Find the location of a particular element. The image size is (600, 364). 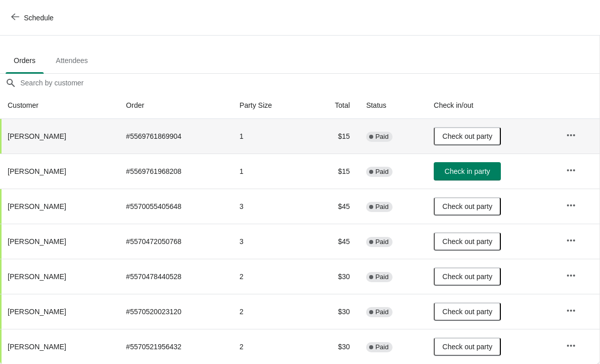

th: Total is located at coordinates (333, 105).